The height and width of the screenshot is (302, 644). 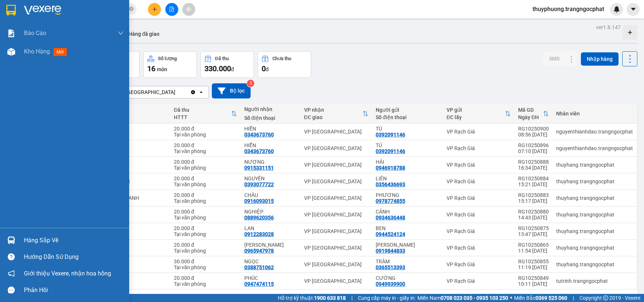 I want to click on div: NƯƠNG, so click(x=271, y=162).